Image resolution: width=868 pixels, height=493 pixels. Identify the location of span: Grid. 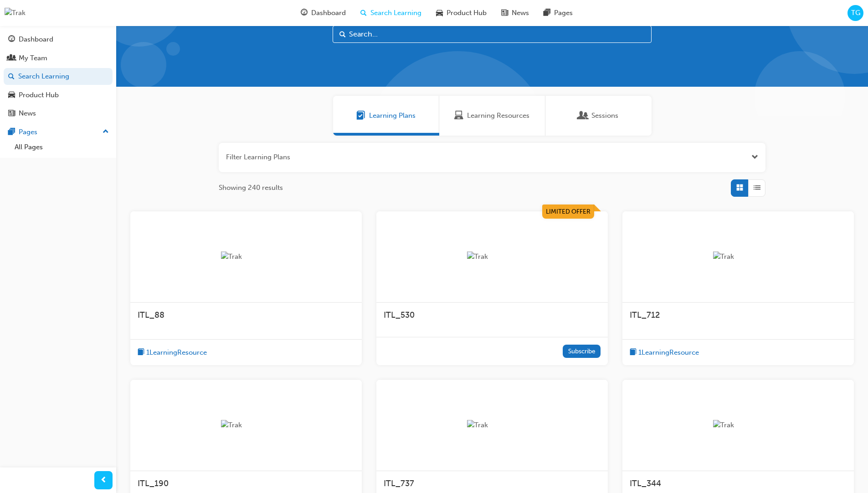
(739, 187).